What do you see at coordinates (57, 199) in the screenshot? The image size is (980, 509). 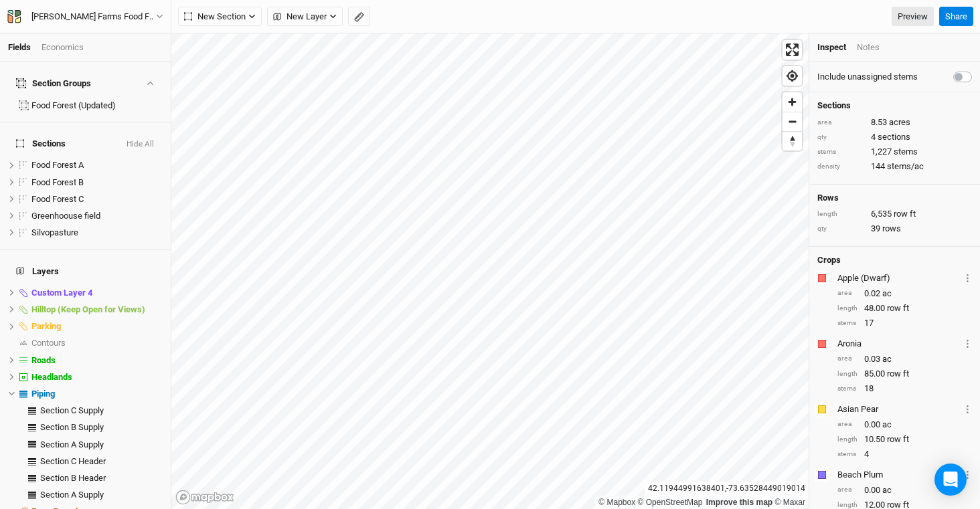 I see `span: Food Forest C` at bounding box center [57, 199].